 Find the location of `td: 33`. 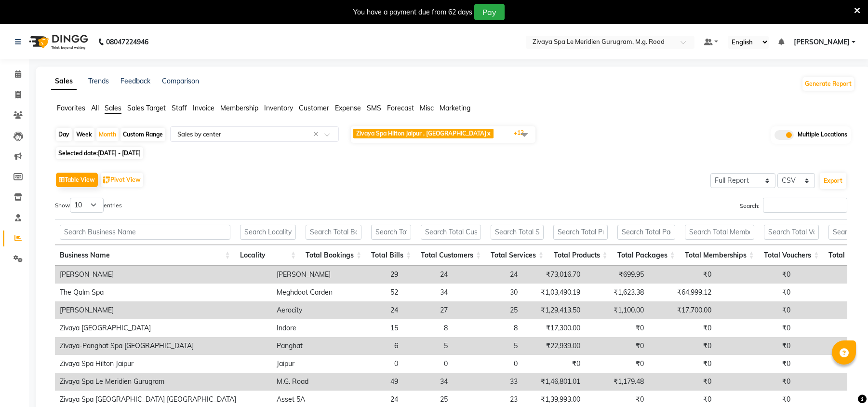

td: 33 is located at coordinates (487, 381).